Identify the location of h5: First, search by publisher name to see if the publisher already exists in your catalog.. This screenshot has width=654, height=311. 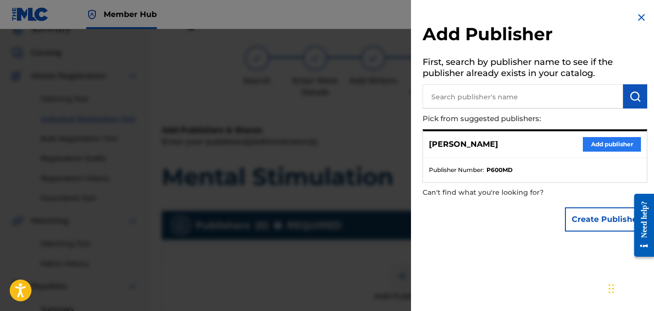
(535, 69).